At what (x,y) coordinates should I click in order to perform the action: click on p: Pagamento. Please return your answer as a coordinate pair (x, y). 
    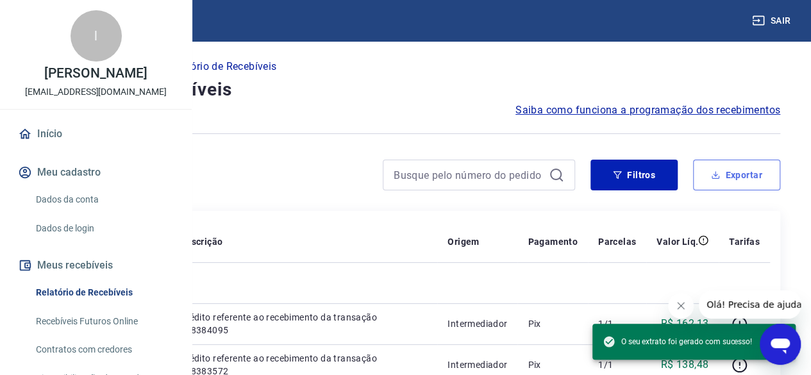
    Looking at the image, I should click on (553, 242).